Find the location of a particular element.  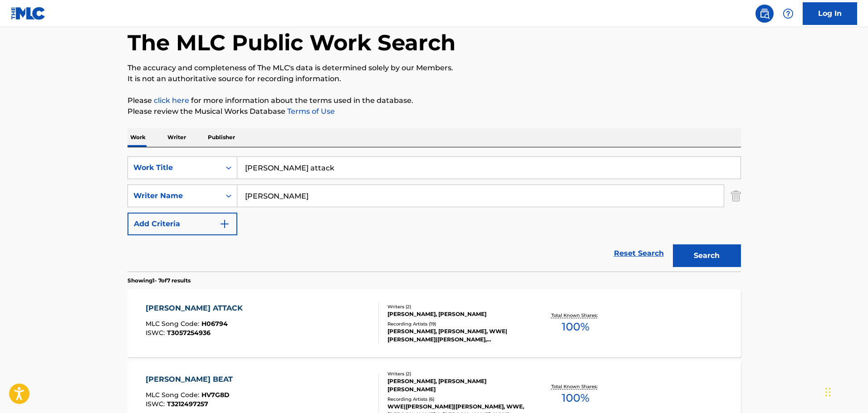

form: Search Form is located at coordinates (434, 214).